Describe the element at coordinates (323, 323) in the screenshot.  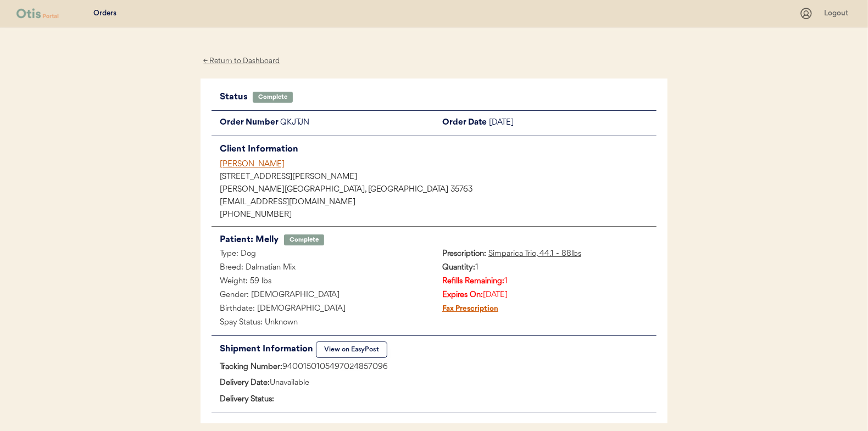
I see `div: Spay Status: Unknown` at that location.